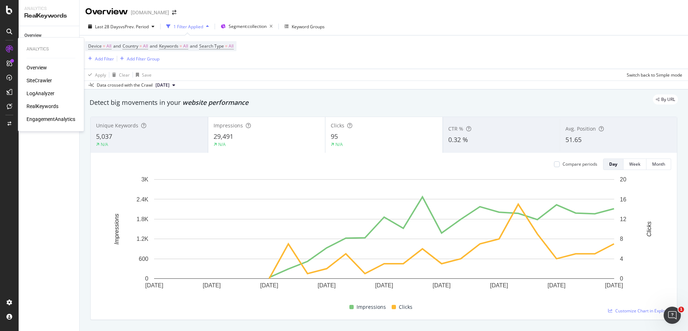 This screenshot has height=331, width=688. What do you see at coordinates (40, 93) in the screenshot?
I see `a: LogAnalyzer` at bounding box center [40, 93].